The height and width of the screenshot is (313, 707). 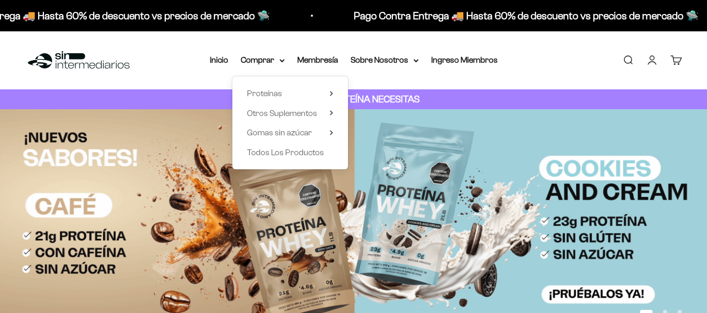 I want to click on summary: Comprar, so click(x=263, y=60).